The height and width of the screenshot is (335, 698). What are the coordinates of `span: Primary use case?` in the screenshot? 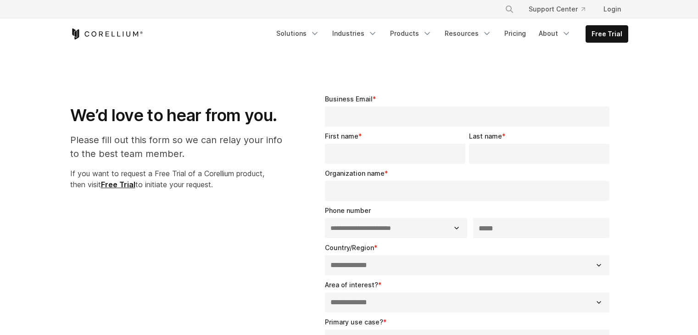 It's located at (354, 322).